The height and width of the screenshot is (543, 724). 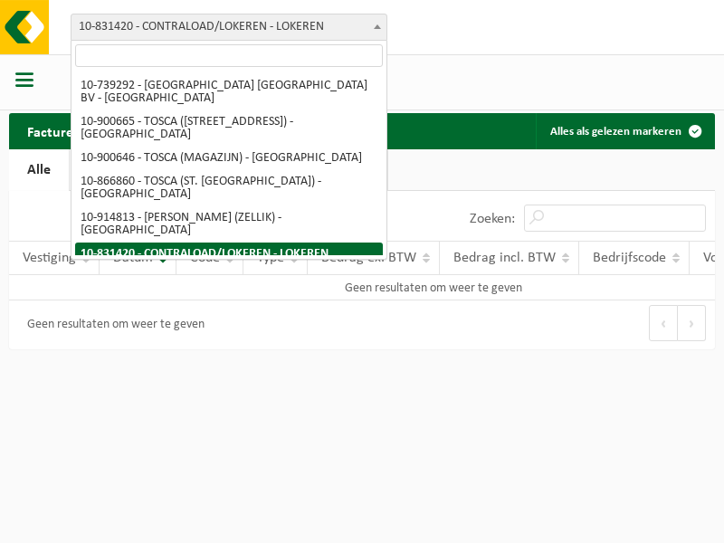 I want to click on label: Zoeken:, so click(x=492, y=219).